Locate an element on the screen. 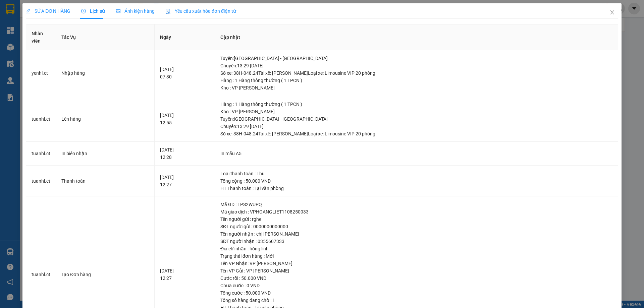  span: Yêu cầu xuất hóa đơn điện tử is located at coordinates (201, 11).